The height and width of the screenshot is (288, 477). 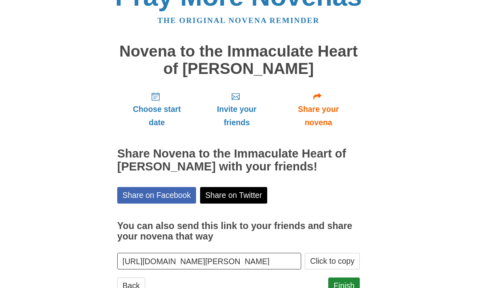 What do you see at coordinates (238, 20) in the screenshot?
I see `a: The original novena reminder` at bounding box center [238, 20].